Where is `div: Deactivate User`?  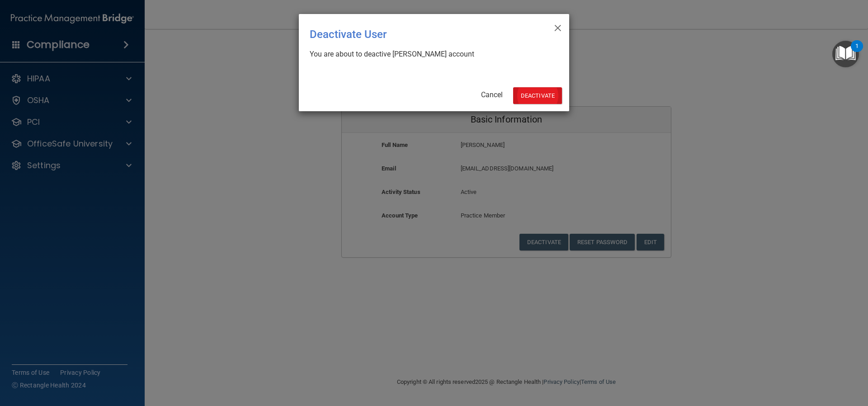 div: Deactivate User is located at coordinates (416, 34).